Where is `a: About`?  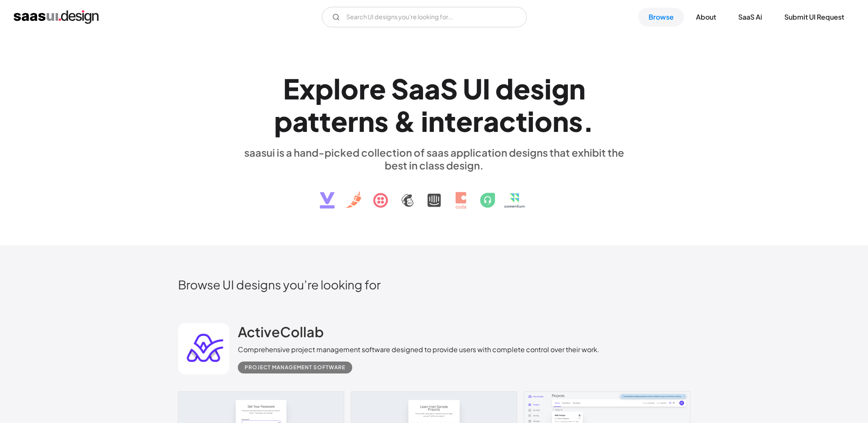 a: About is located at coordinates (706, 17).